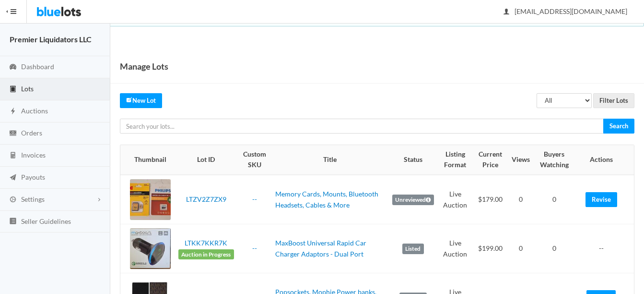 The width and height of the screenshot is (644, 294). Describe the element at coordinates (412, 160) in the screenshot. I see `th: Status` at that location.